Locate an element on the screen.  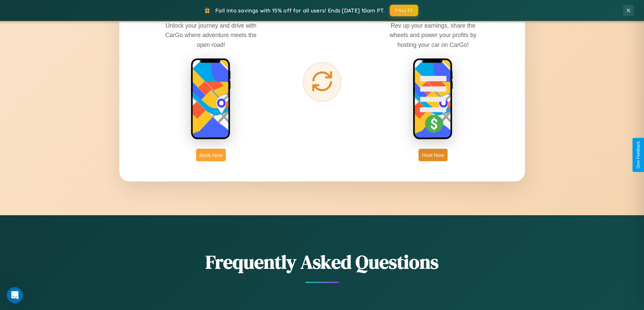
img: rent phone is located at coordinates (211, 99).